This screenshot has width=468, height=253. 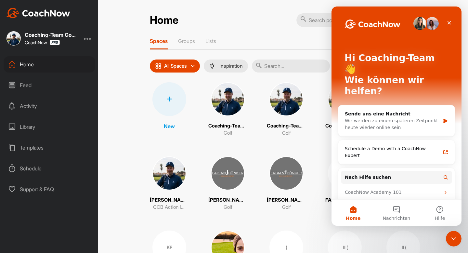 I want to click on button: Nach Hilfe suchen, so click(x=65, y=171).